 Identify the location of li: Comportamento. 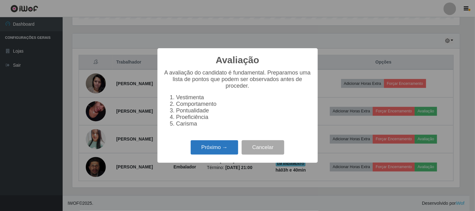
(244, 104).